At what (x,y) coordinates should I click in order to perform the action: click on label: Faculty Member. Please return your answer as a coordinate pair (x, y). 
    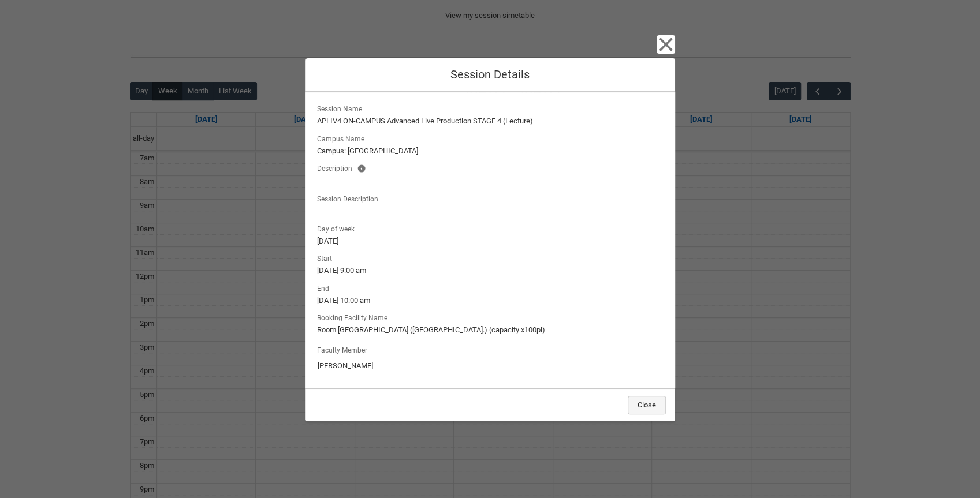
    Looking at the image, I should click on (344, 349).